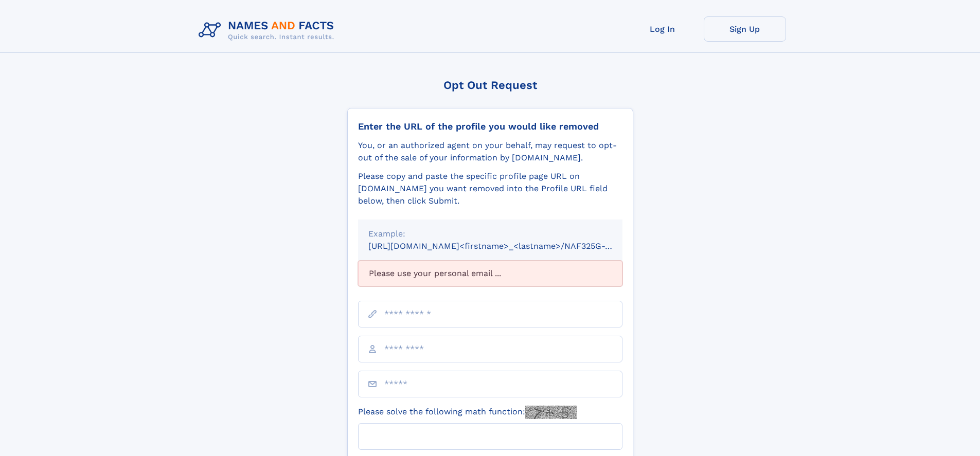 Image resolution: width=980 pixels, height=456 pixels. What do you see at coordinates (490, 274) in the screenshot?
I see `div: Please use your personal email ...` at bounding box center [490, 274].